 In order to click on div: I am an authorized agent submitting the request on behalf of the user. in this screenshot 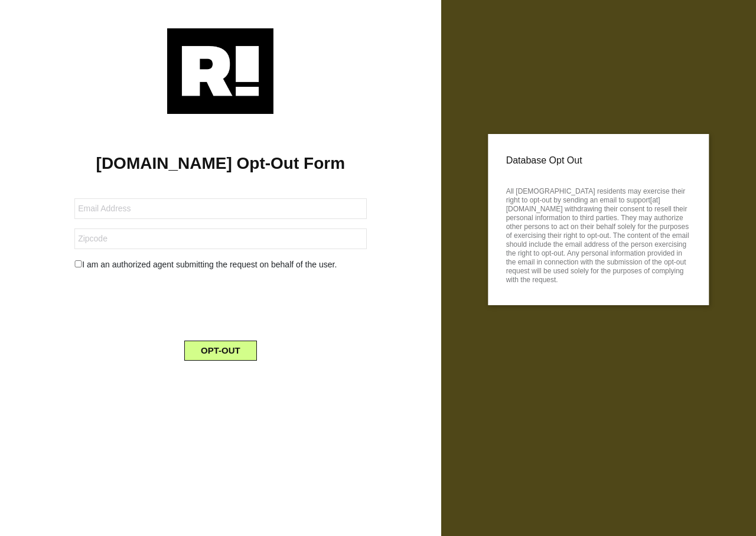, I will do `click(220, 264)`.